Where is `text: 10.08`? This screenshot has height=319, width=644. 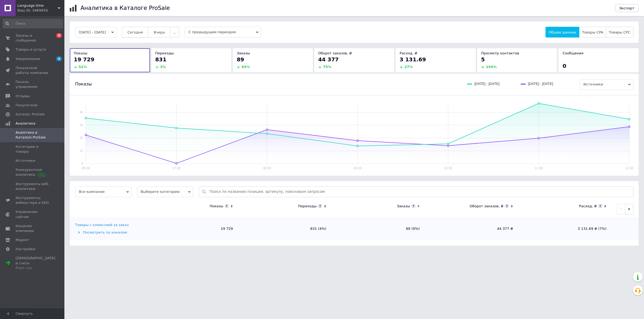 text: 10.08 is located at coordinates (448, 168).